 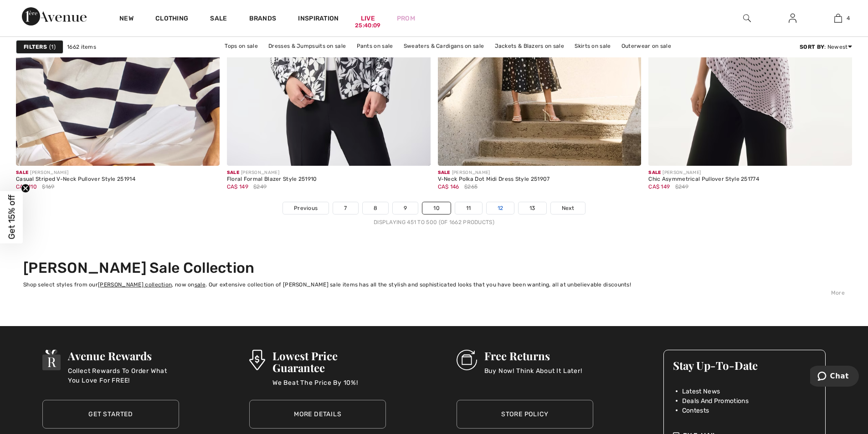 What do you see at coordinates (532, 208) in the screenshot?
I see `a: 13` at bounding box center [532, 208].